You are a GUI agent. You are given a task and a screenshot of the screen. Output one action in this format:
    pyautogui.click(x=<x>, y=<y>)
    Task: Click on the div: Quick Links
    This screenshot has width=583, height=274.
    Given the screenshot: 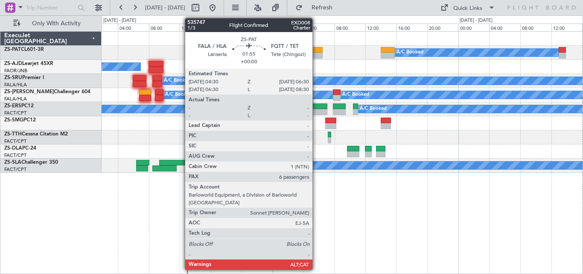 What is the action you would take?
    pyautogui.click(x=468, y=9)
    